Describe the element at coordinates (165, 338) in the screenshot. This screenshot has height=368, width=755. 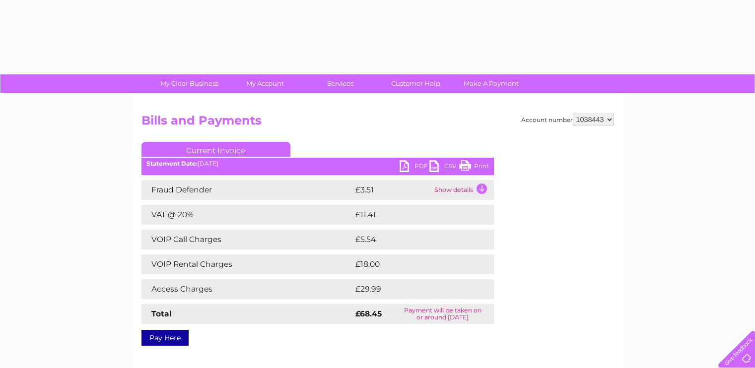
I see `a: Pay Here` at that location.